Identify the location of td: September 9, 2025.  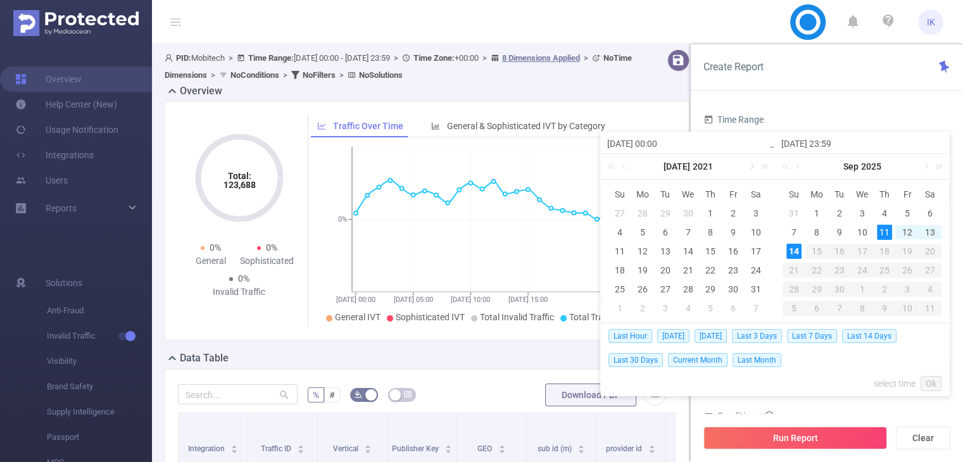
(839, 232).